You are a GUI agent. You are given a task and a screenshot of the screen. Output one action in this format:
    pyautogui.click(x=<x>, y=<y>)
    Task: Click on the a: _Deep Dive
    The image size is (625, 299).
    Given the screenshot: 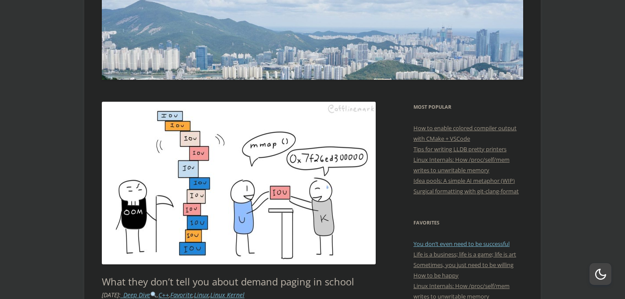 What is the action you would take?
    pyautogui.click(x=139, y=295)
    